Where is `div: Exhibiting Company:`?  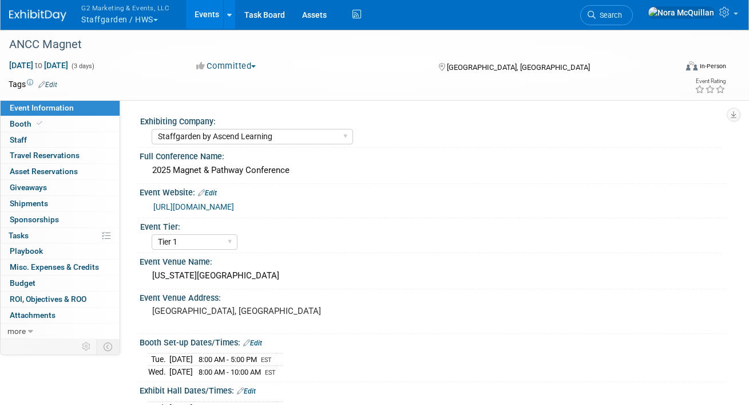 div: Exhibiting Company: is located at coordinates (430, 120).